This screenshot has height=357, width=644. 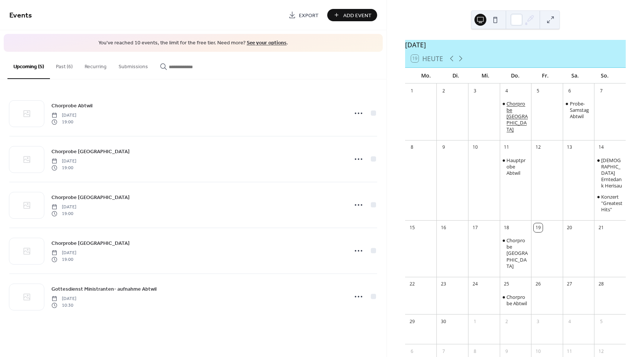 What do you see at coordinates (546, 75) in the screenshot?
I see `div: Fr.` at bounding box center [546, 75].